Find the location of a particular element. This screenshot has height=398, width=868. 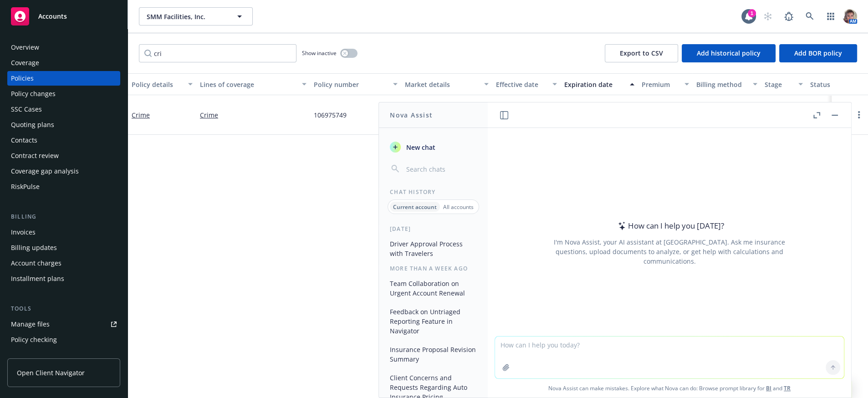

button: Team Collaboration on Urgent Account Renewal is located at coordinates (433, 289).